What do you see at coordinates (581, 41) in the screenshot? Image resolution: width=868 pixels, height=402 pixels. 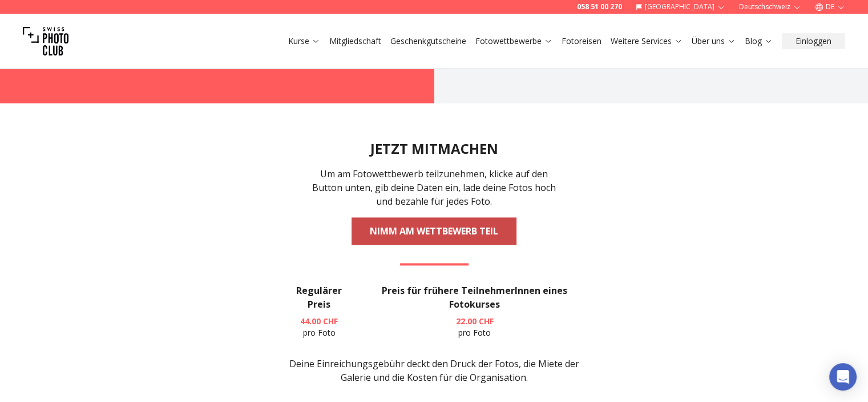 I see `button: Fotoreisen` at bounding box center [581, 41].